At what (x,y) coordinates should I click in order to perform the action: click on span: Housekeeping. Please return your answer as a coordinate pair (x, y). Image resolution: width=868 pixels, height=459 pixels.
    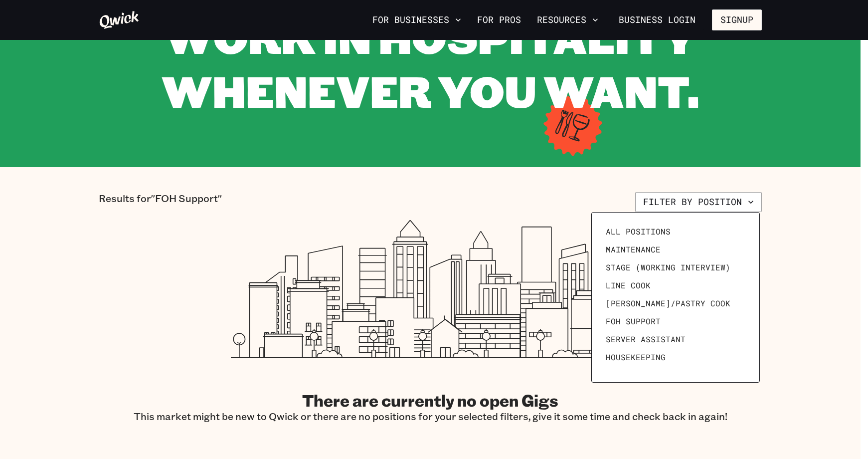
    Looking at the image, I should click on (636, 357).